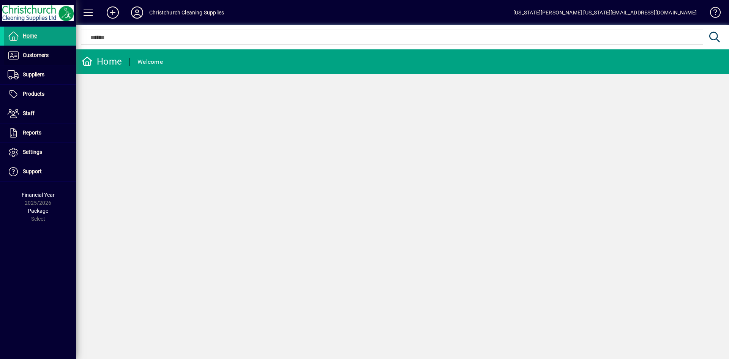 The height and width of the screenshot is (359, 729). What do you see at coordinates (32, 133) in the screenshot?
I see `span: Reports` at bounding box center [32, 133].